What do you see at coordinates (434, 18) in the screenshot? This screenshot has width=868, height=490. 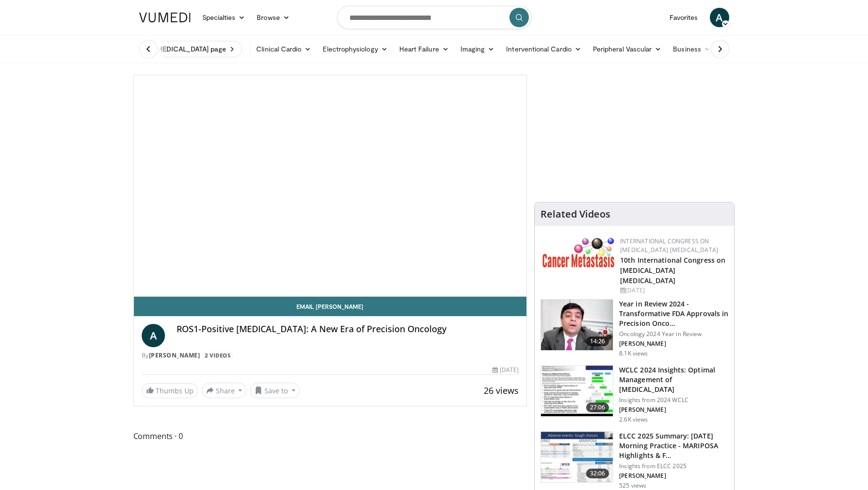 I see `input: Search topics, interventions` at bounding box center [434, 18].